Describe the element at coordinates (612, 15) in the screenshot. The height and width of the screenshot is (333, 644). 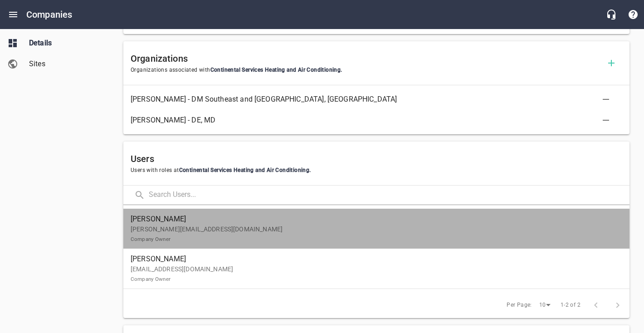
I see `button: Live Chat` at that location.